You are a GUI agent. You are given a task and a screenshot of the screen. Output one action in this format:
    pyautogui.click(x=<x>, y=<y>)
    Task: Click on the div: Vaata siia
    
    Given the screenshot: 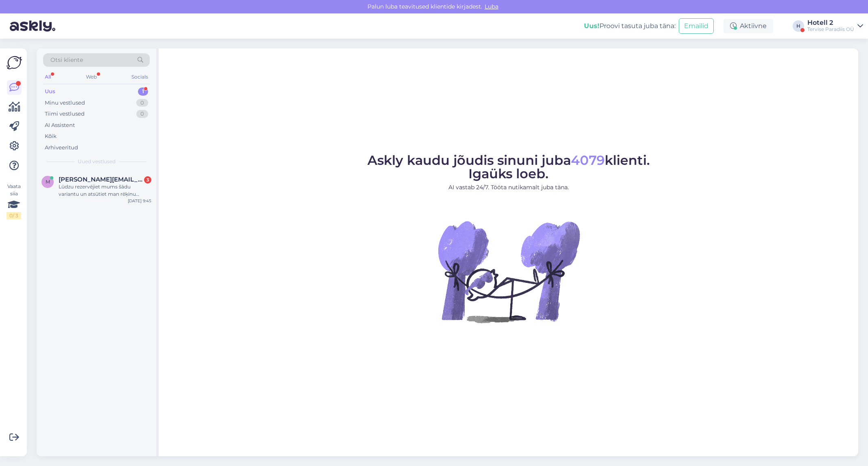 What is the action you would take?
    pyautogui.click(x=14, y=201)
    